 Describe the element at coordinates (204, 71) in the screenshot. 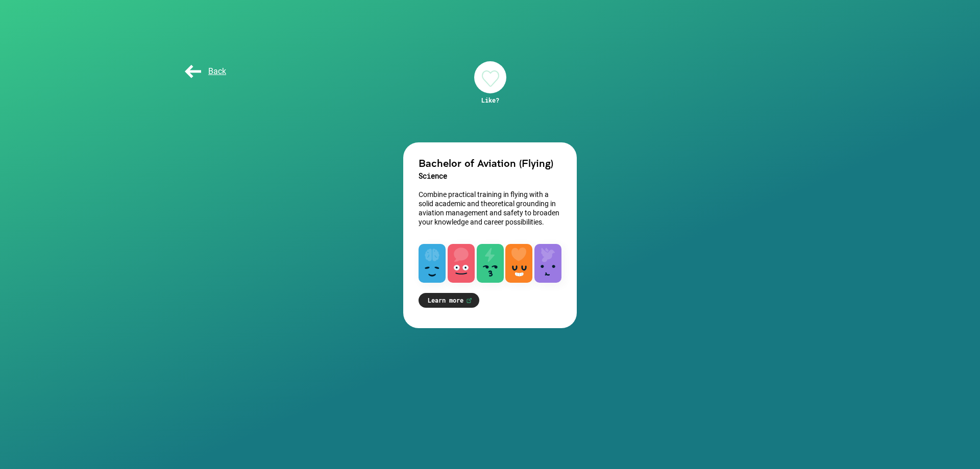

I see `span: Back` at that location.